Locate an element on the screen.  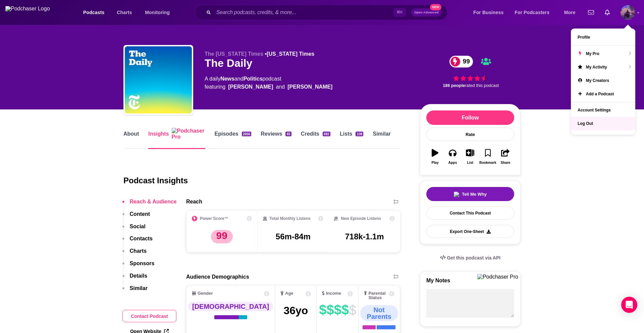
span: Profile is located at coordinates (584, 37).